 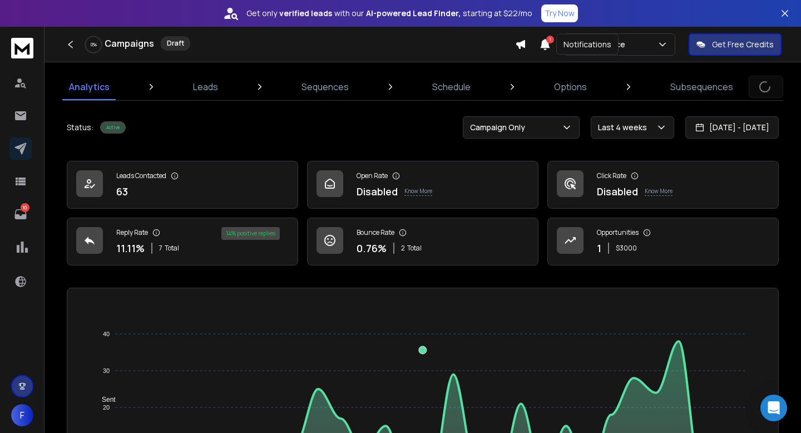 What do you see at coordinates (451, 87) in the screenshot?
I see `p: Schedule` at bounding box center [451, 87].